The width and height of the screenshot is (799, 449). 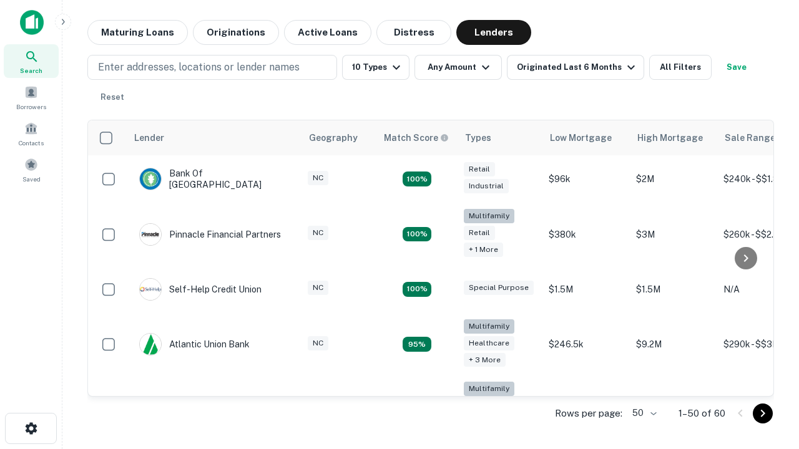 What do you see at coordinates (198, 67) in the screenshot?
I see `p: Enter addresses, locations or lender names` at bounding box center [198, 67].